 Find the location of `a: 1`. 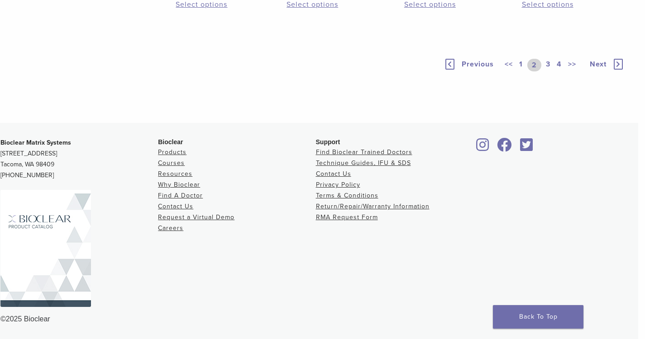

a: 1 is located at coordinates (521, 65).